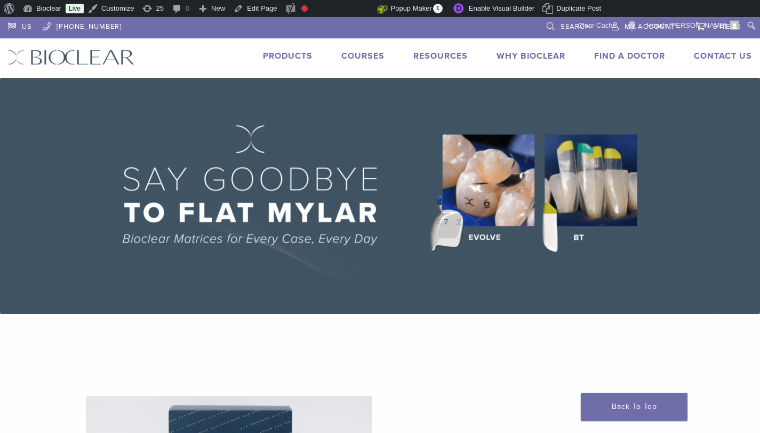  Describe the element at coordinates (347, 9) in the screenshot. I see `img: Views over 48 hours. Click for more Jetpack Stats.` at that location.